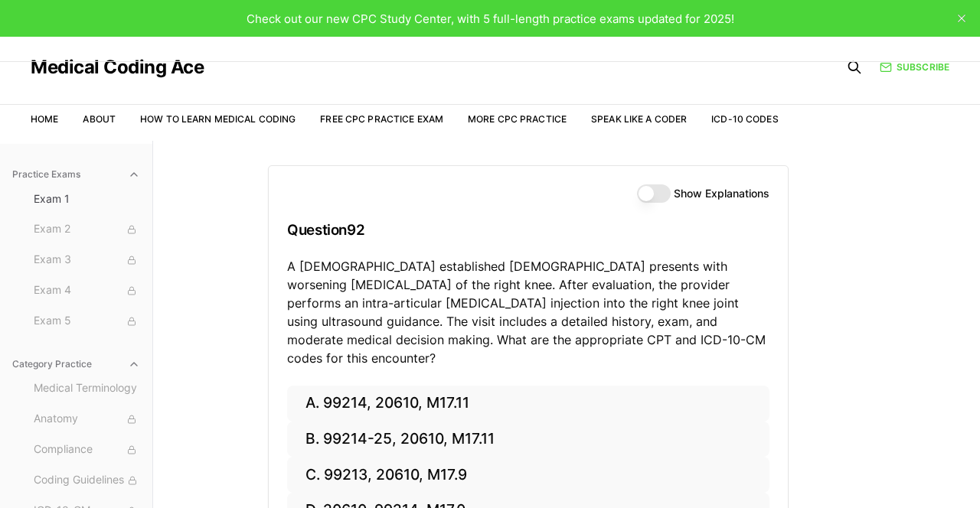 The height and width of the screenshot is (508, 980). What do you see at coordinates (529, 475) in the screenshot?
I see `button: C. 99213, 20610, M17.9` at bounding box center [529, 475].